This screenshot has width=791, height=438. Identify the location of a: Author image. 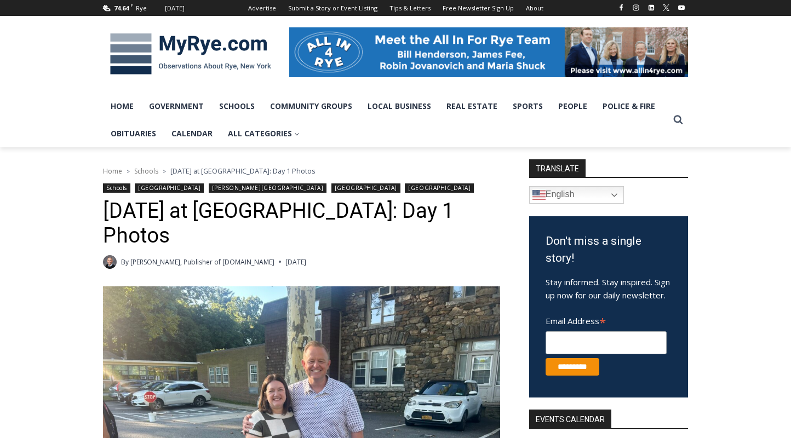
(109, 262).